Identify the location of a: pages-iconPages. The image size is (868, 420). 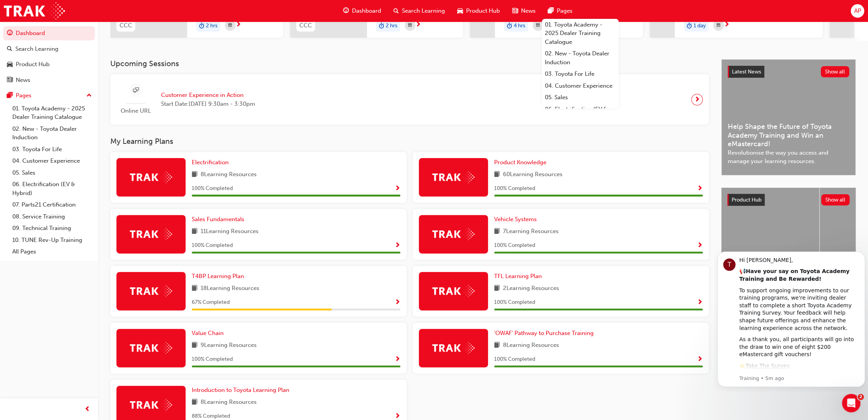
(561, 11).